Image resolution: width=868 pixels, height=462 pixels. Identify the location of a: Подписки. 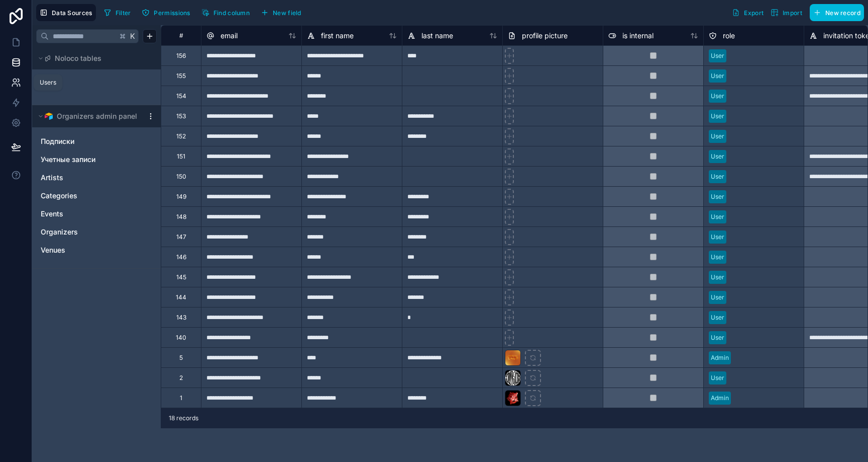
(87, 141).